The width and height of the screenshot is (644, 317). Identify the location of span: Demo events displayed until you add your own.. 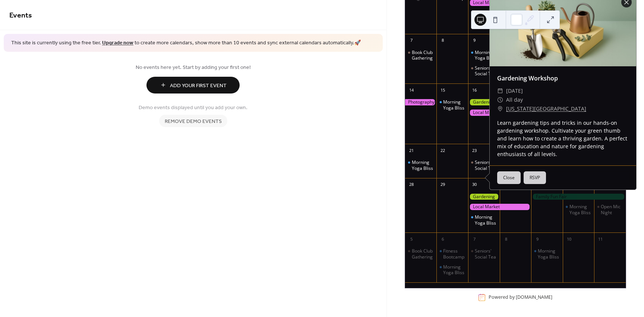
(193, 107).